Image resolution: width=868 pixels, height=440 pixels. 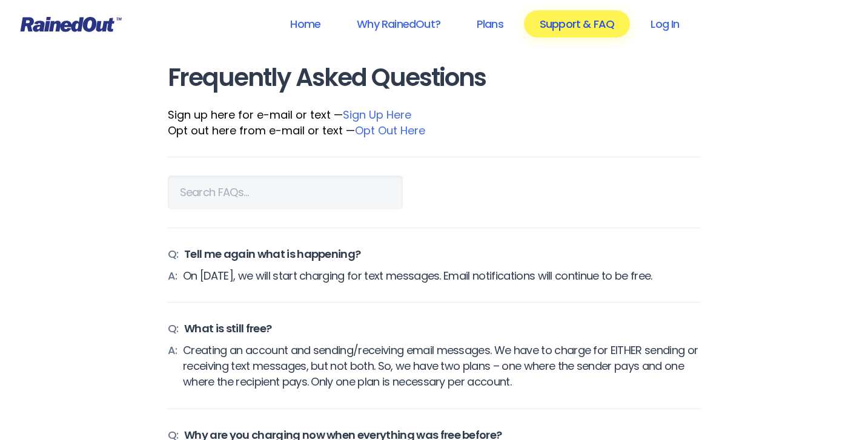 What do you see at coordinates (228, 328) in the screenshot?
I see `span: What is still free?` at bounding box center [228, 328].